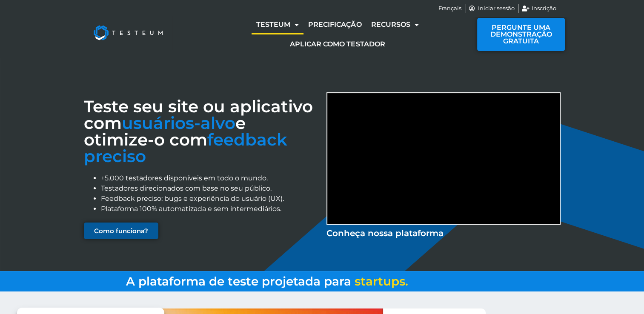  I want to click on a: Français, so click(450, 9).